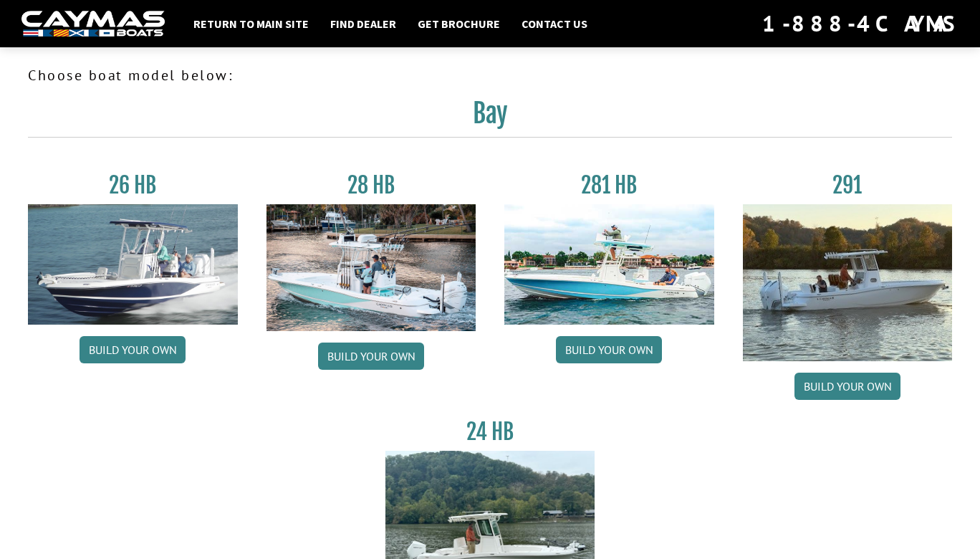  I want to click on img: 291_Thumbnail.jpg, so click(848, 283).